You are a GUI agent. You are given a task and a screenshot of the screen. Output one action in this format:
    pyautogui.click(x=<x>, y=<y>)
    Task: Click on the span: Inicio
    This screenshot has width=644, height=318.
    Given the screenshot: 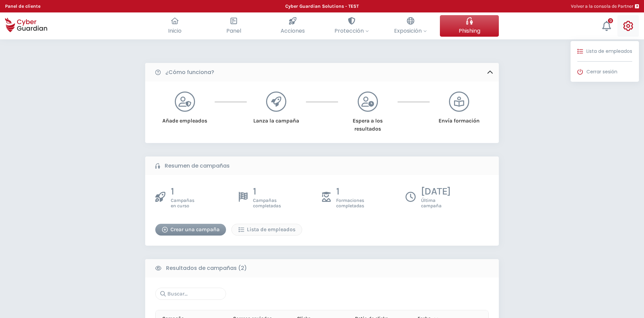 What is the action you would take?
    pyautogui.click(x=175, y=31)
    